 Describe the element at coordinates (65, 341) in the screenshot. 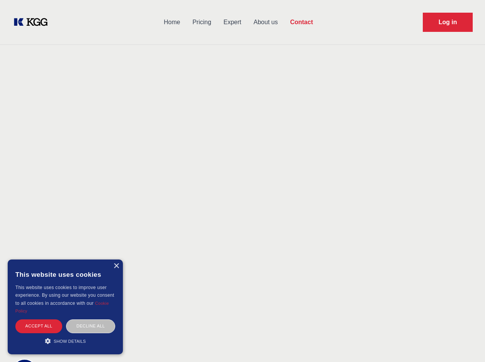

I see `div: Show details` at that location.